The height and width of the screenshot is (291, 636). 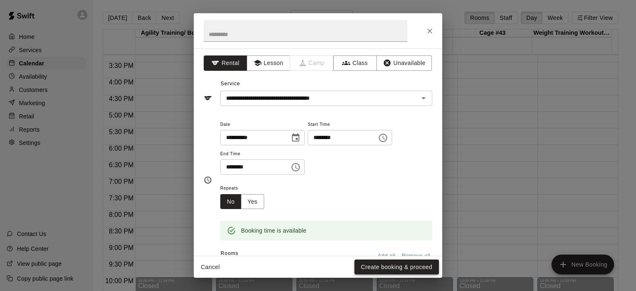 I want to click on span: Repeats, so click(x=246, y=188).